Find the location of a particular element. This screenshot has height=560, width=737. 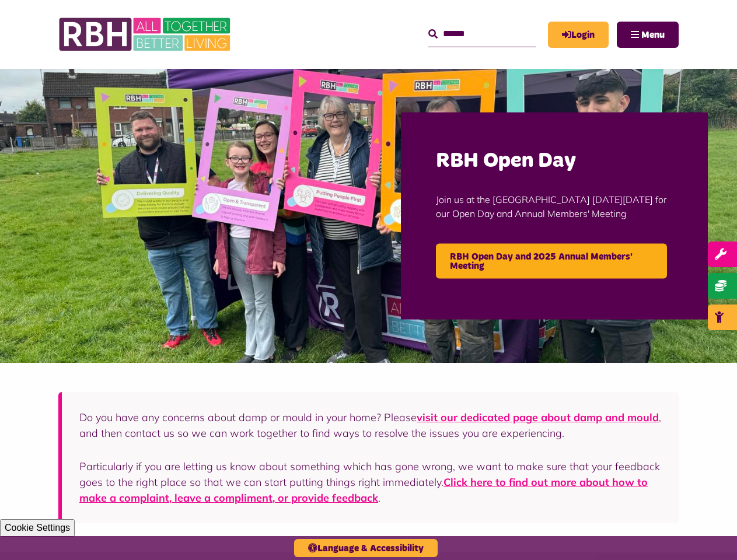

h2: RBH Open Day is located at coordinates (554, 161).